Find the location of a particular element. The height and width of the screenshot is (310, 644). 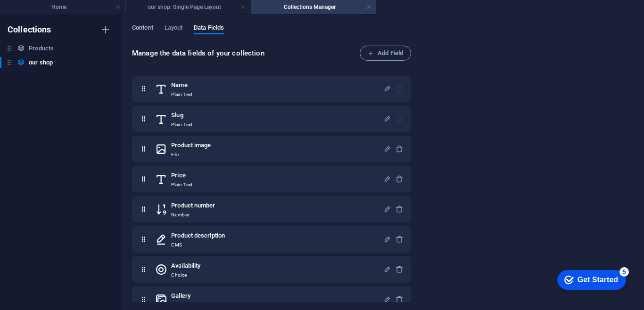

h4: our shop: Single Page Layout is located at coordinates (188, 7).